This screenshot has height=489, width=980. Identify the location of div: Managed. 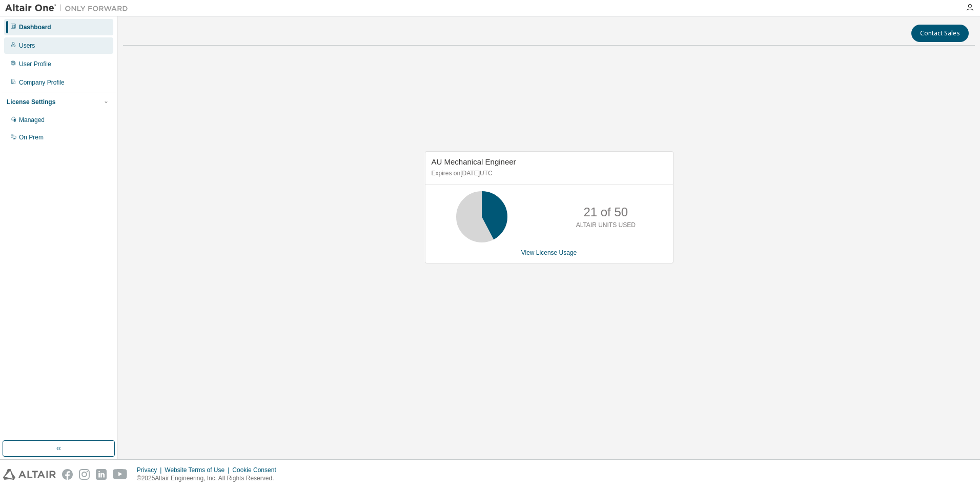
(32, 120).